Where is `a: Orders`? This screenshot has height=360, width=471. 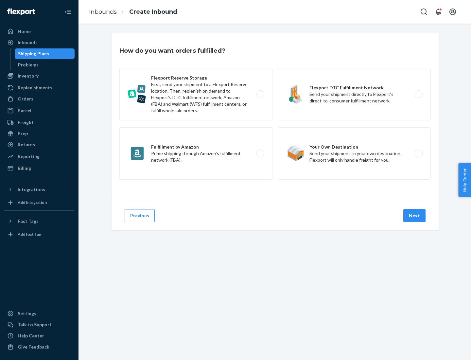
a: Orders is located at coordinates (39, 99).